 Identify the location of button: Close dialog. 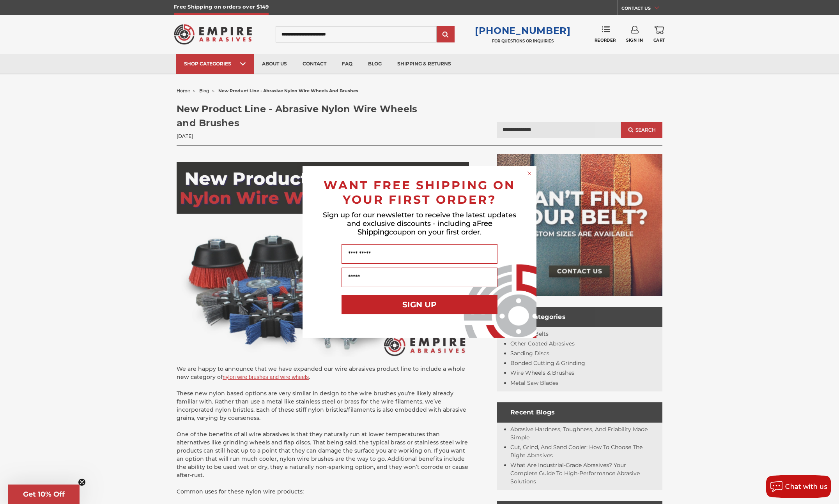
(529, 173).